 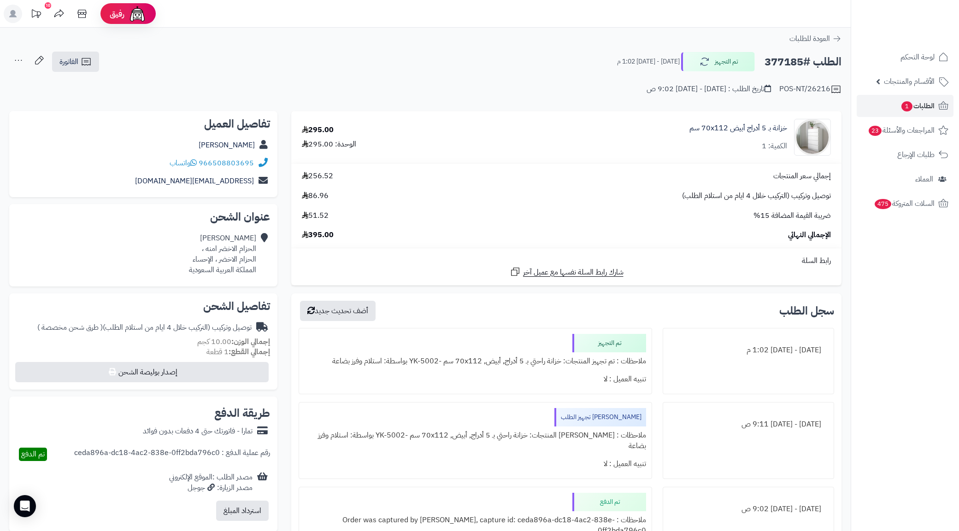 What do you see at coordinates (909, 82) in the screenshot?
I see `span: الأقسام والمنتجات` at bounding box center [909, 82].